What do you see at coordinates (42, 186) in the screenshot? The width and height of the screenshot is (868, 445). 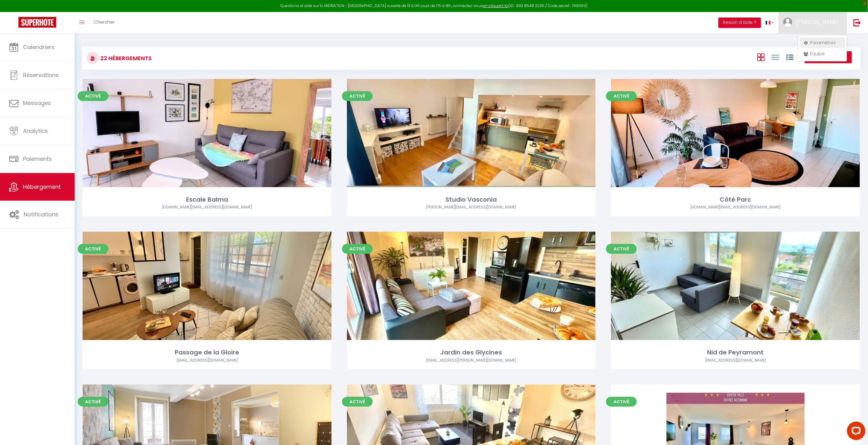 I see `span: Hébergement` at bounding box center [42, 186].